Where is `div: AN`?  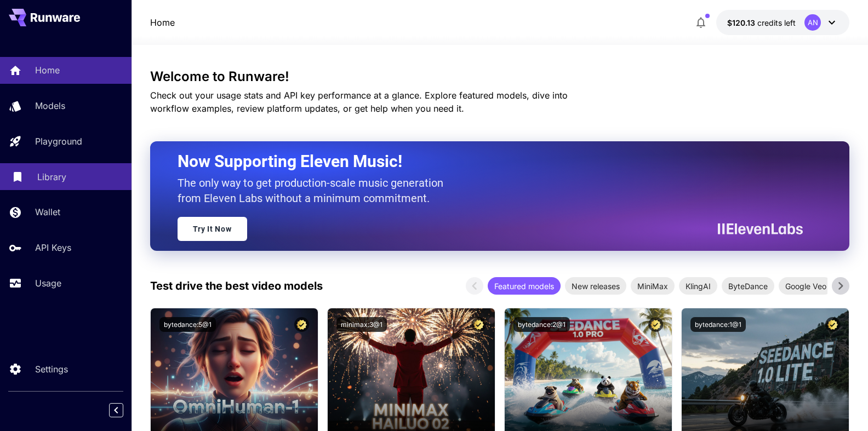 div: AN is located at coordinates (813, 22).